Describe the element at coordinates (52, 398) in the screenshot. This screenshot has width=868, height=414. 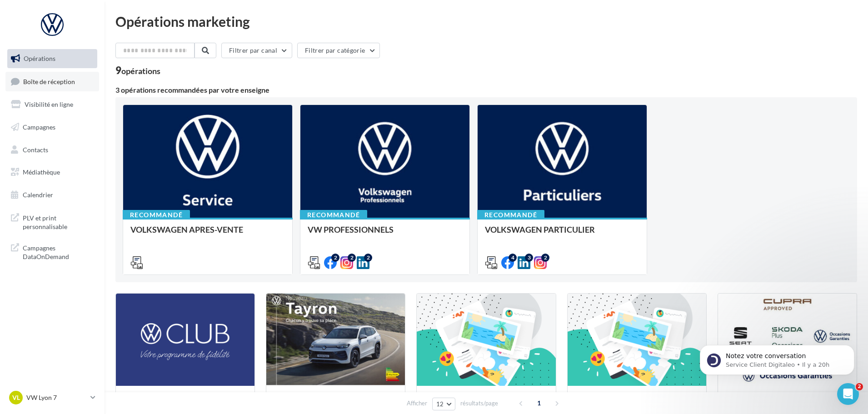
I see `a: VL VW Lyon 7` at that location.